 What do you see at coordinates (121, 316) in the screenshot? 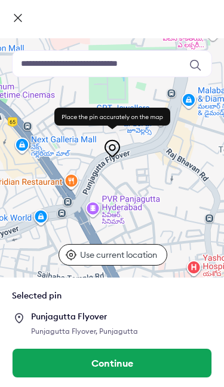
I see `div: Punjagutta Flyover` at bounding box center [121, 316].